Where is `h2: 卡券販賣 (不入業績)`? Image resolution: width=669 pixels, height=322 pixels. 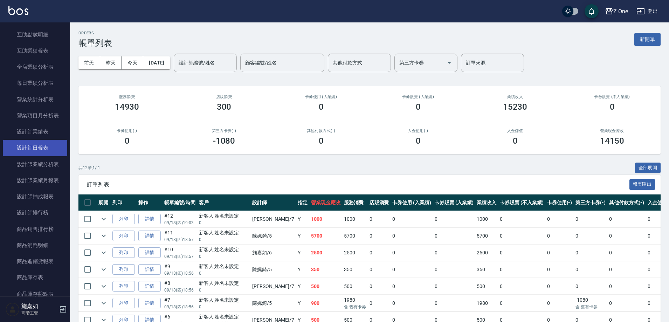
h2: 卡券販賣 (不入業績) is located at coordinates (612, 97).